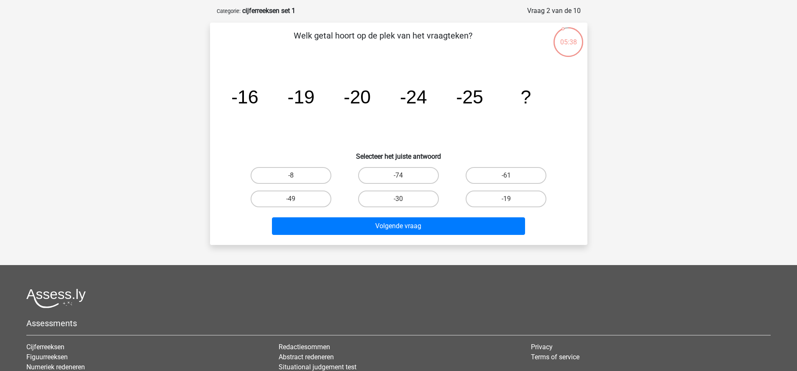 This screenshot has width=797, height=371. Describe the element at coordinates (47, 357) in the screenshot. I see `a: Figuurreeksen` at that location.